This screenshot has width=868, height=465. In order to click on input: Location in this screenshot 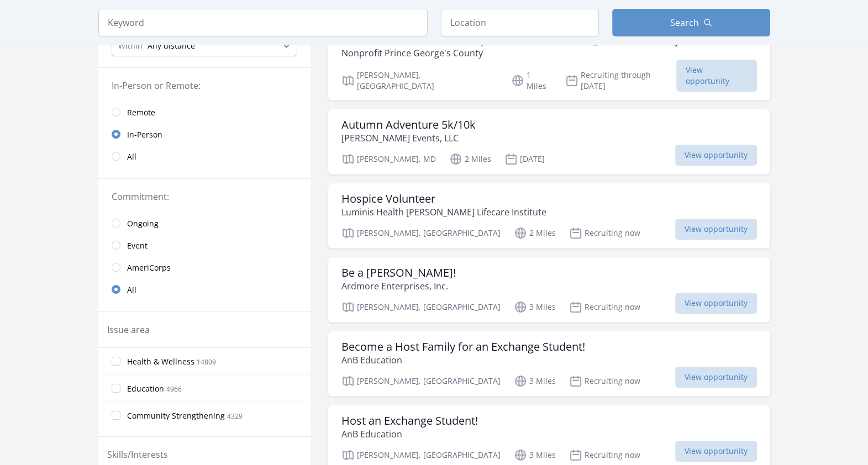, I will do `click(520, 23)`.